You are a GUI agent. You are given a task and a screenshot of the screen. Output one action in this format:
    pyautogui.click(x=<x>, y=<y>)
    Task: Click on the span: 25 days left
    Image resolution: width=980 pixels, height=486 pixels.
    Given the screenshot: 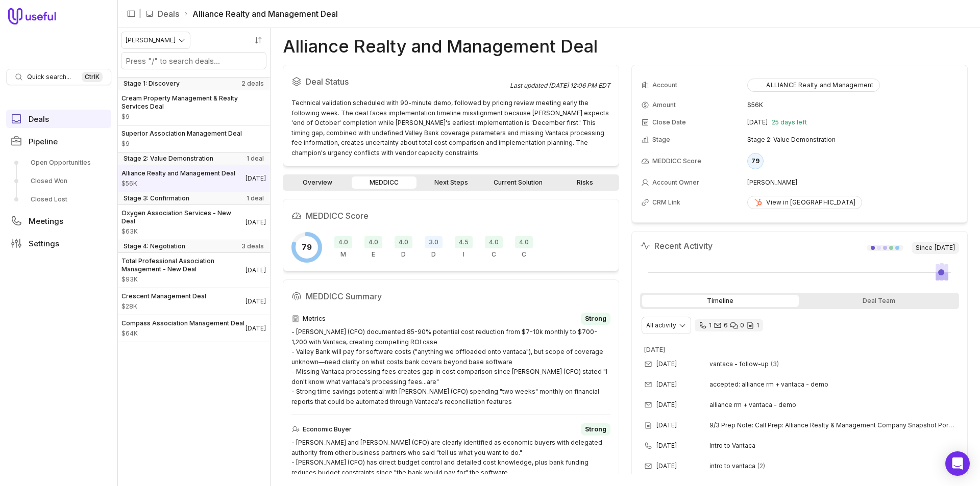 What is the action you would take?
    pyautogui.click(x=789, y=122)
    